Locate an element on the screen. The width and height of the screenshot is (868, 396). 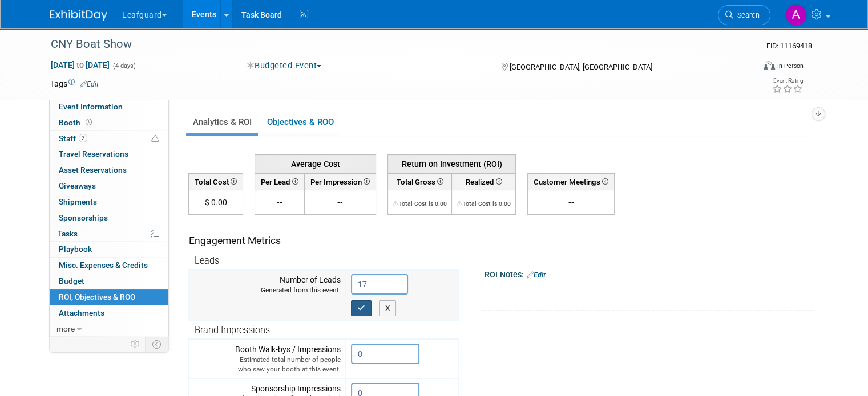
td: Toggle Event Tabs is located at coordinates (157, 344).